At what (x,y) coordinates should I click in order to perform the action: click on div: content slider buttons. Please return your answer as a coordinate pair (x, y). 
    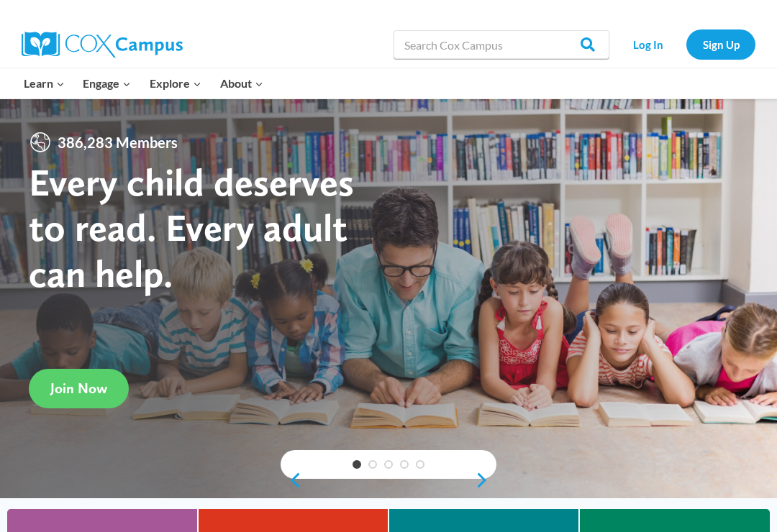
    Looking at the image, I should click on (388, 480).